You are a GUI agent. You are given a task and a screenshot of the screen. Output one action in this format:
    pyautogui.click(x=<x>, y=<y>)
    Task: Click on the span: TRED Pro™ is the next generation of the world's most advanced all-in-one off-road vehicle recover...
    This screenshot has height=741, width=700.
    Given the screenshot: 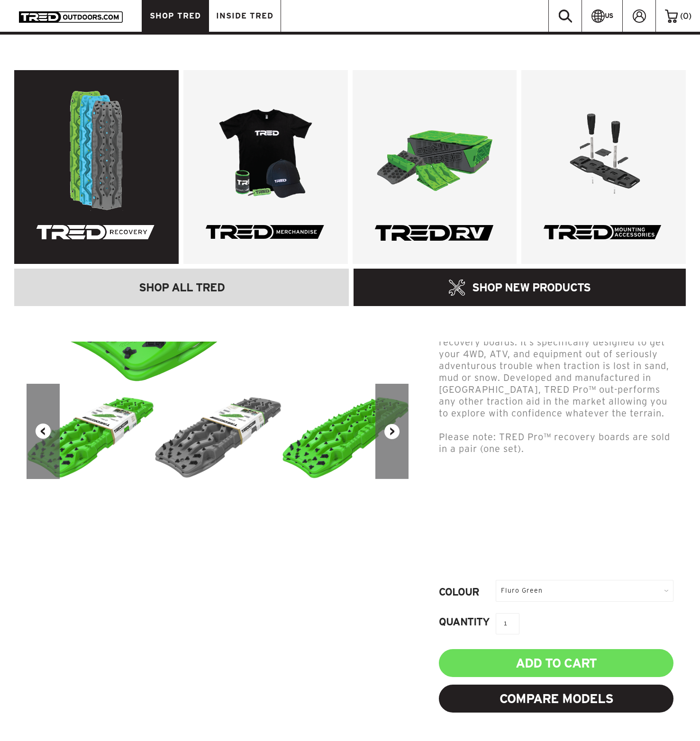 What is the action you would take?
    pyautogui.click(x=554, y=366)
    